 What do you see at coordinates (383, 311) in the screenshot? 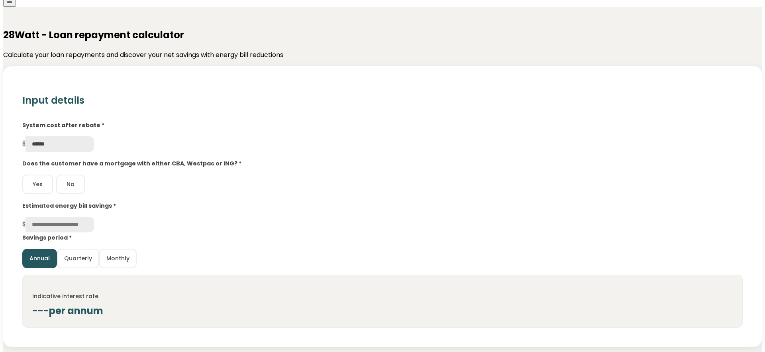
I see `div: --- per annum` at bounding box center [383, 311].